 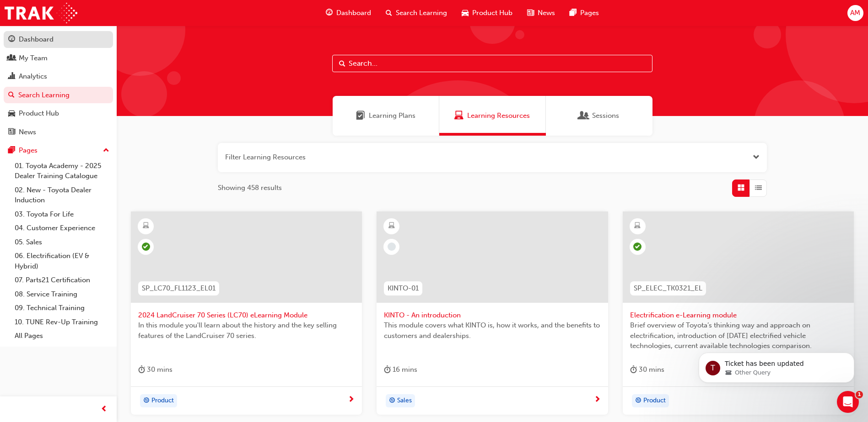 What do you see at coordinates (492, 314) in the screenshot?
I see `a: KINTO-01KINTO - An introductionThis module covers what KINTO is, how it works, and the benefits t...` at bounding box center [492, 314].